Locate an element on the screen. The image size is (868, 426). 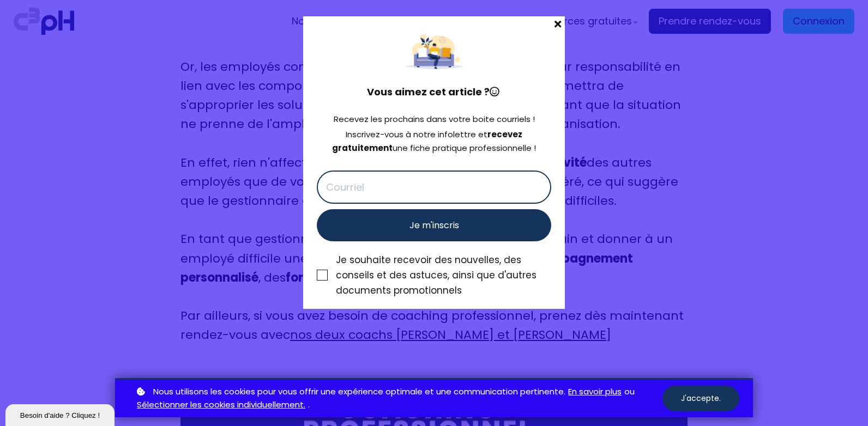
input: Courriel is located at coordinates (434, 187).